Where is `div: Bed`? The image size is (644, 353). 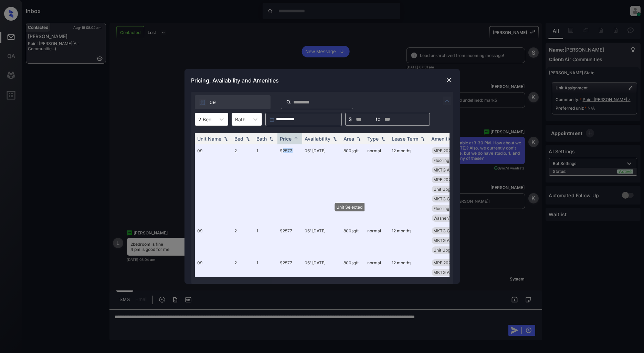 div: Bed is located at coordinates (239, 139).